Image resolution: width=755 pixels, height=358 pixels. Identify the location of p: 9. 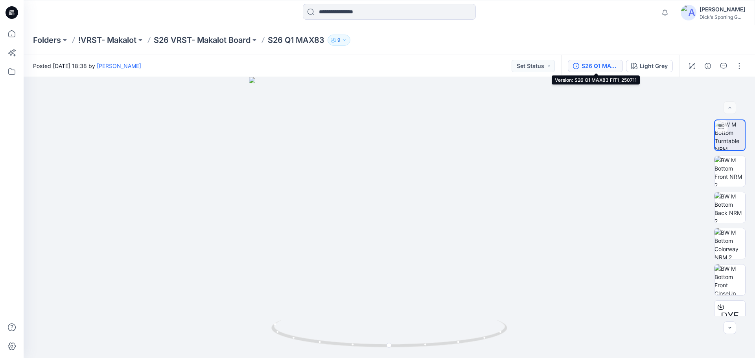
(339, 40).